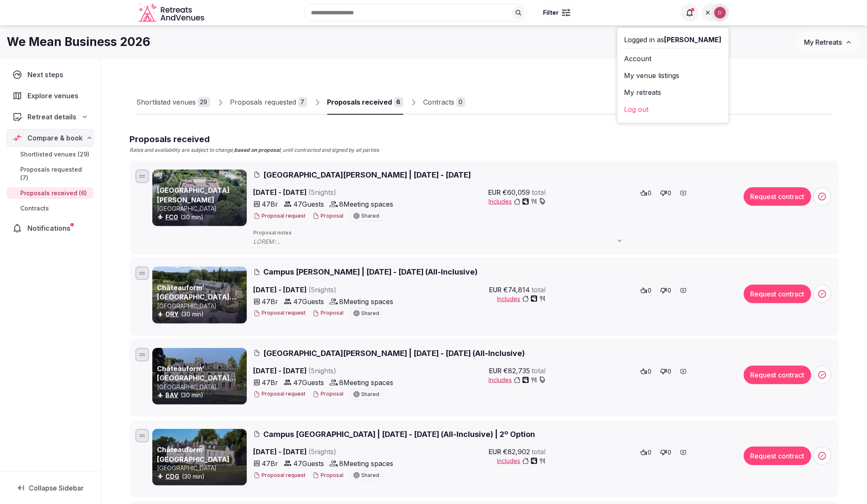  I want to click on button: My Retreats, so click(829, 42).